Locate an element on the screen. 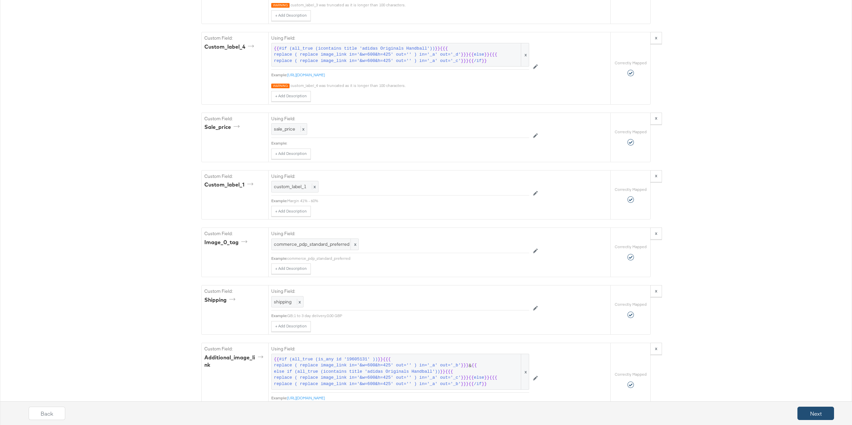 This screenshot has width=852, height=425. span: replace ( replace image_link in='&w=600&h=425' out='' ) in='_a' out='_d' is located at coordinates (367, 55).